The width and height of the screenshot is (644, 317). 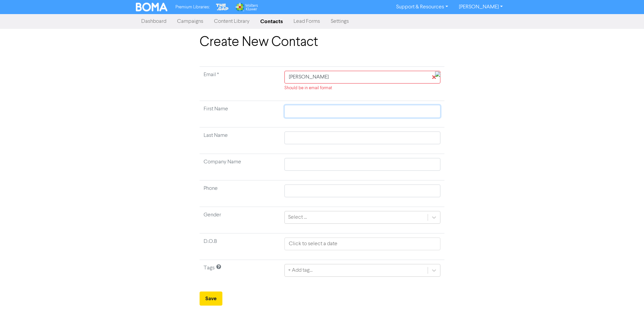 I want to click on h1: Create New Contact, so click(x=322, y=42).